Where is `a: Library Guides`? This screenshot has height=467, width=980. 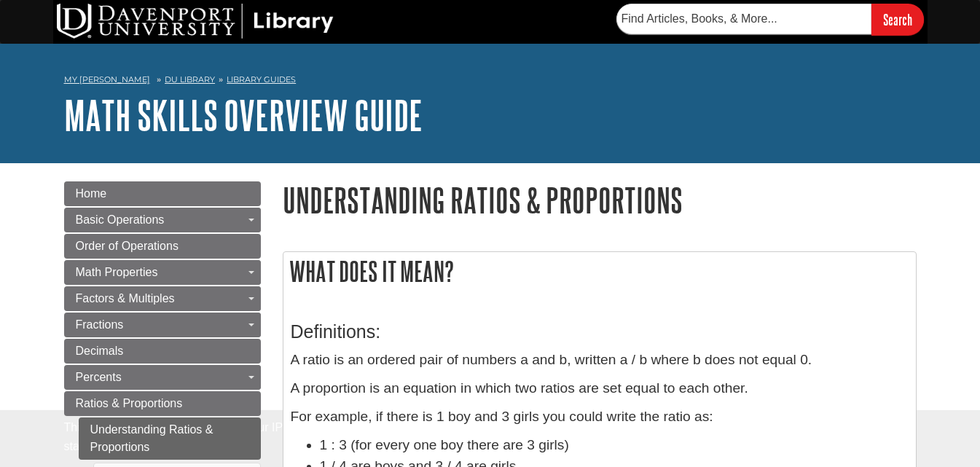 a: Library Guides is located at coordinates (261, 80).